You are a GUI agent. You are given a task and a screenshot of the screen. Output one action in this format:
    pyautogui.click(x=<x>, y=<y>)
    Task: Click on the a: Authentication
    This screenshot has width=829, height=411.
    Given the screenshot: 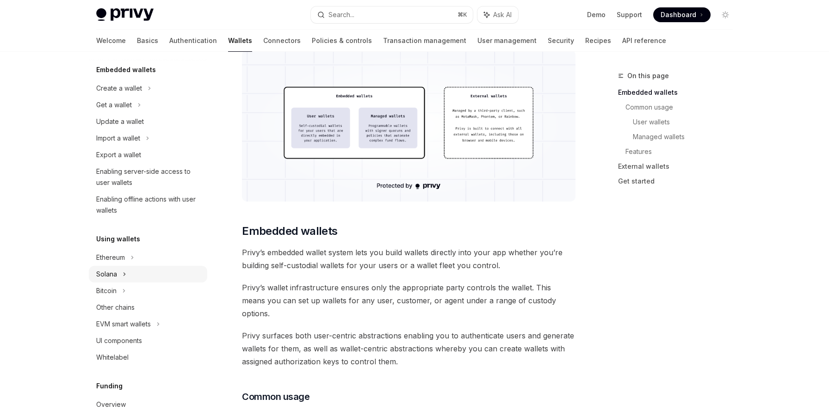 What is the action you would take?
    pyautogui.click(x=193, y=41)
    